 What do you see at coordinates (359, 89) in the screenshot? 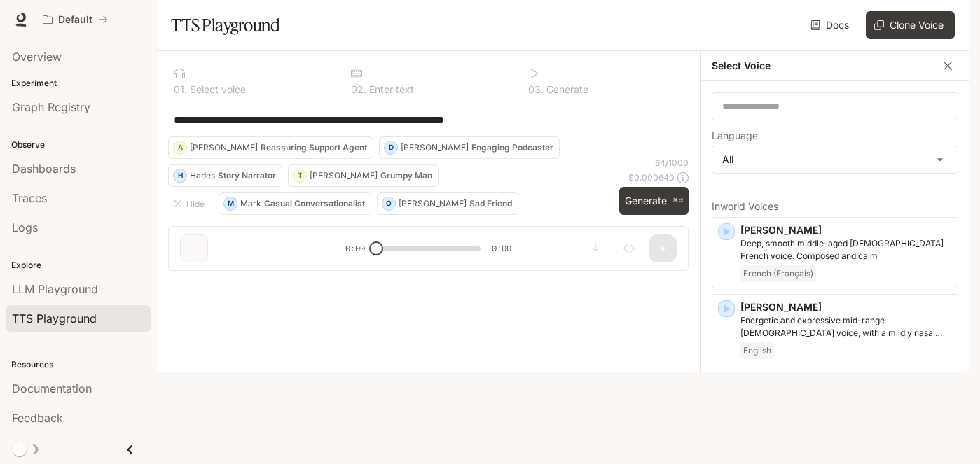
I see `p: 0 2 .` at bounding box center [359, 89].